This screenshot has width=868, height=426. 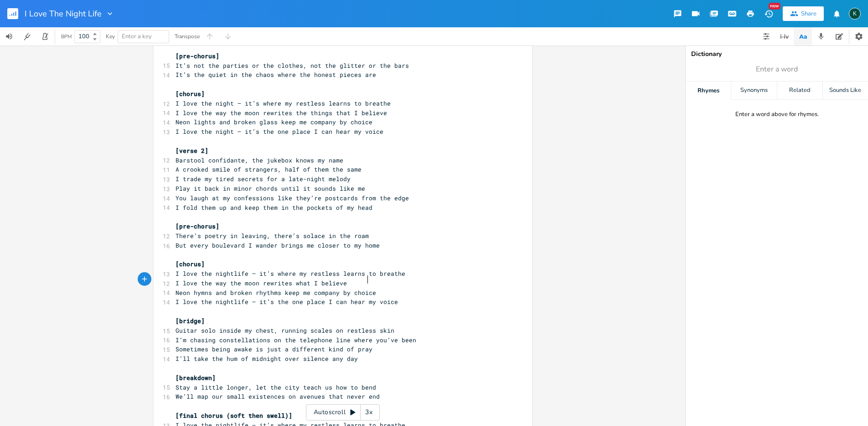 What do you see at coordinates (855, 14) in the screenshot?
I see `button: K` at bounding box center [855, 14].